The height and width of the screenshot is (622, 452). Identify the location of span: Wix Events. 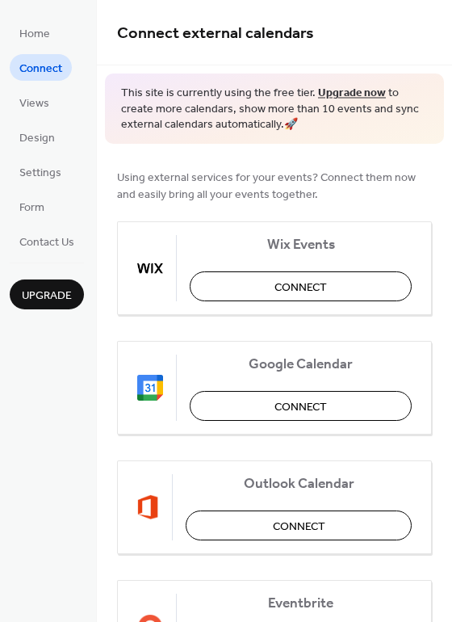
(300, 244).